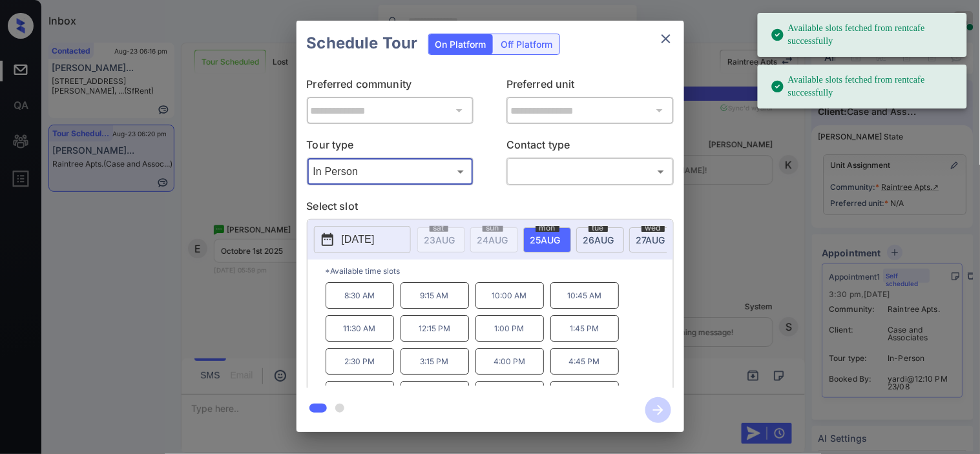  What do you see at coordinates (360, 295) in the screenshot?
I see `p: 8:30 AM` at bounding box center [360, 295].